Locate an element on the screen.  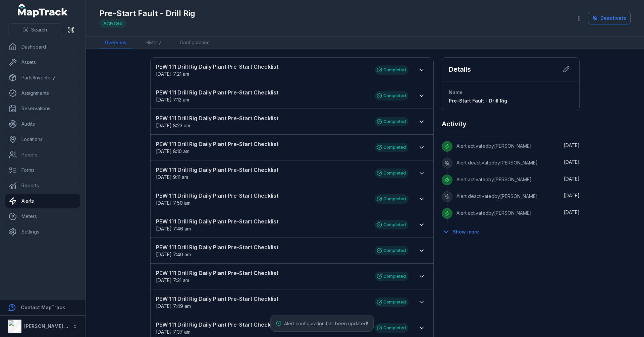
time: 10/3/2025, 9:11:51 AM is located at coordinates (172, 177).